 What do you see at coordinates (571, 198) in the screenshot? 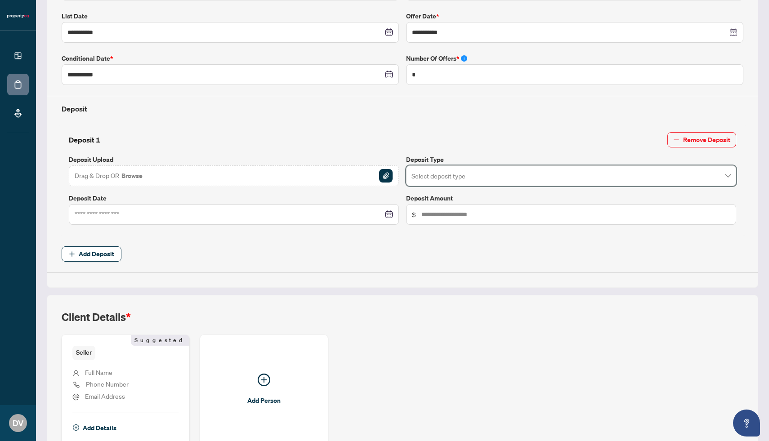
I see `label: Deposit Amount` at bounding box center [571, 198].